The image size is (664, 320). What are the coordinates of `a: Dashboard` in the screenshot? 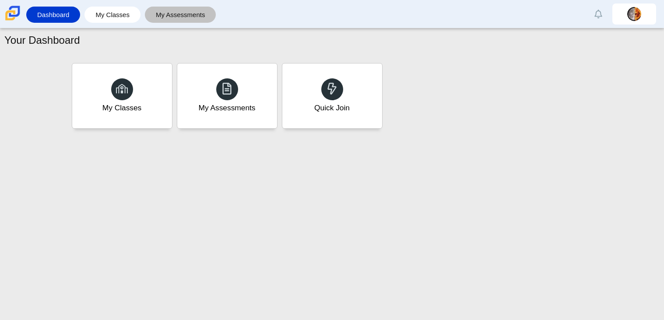 It's located at (53, 14).